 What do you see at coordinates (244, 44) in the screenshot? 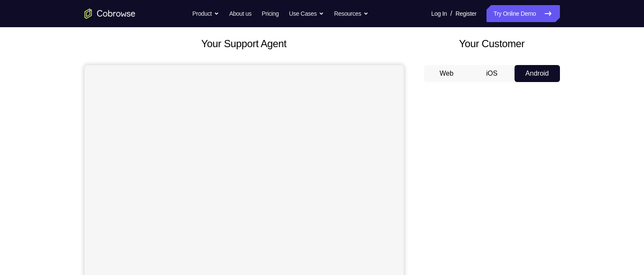
I see `h2: Your Support Agent` at bounding box center [244, 44].